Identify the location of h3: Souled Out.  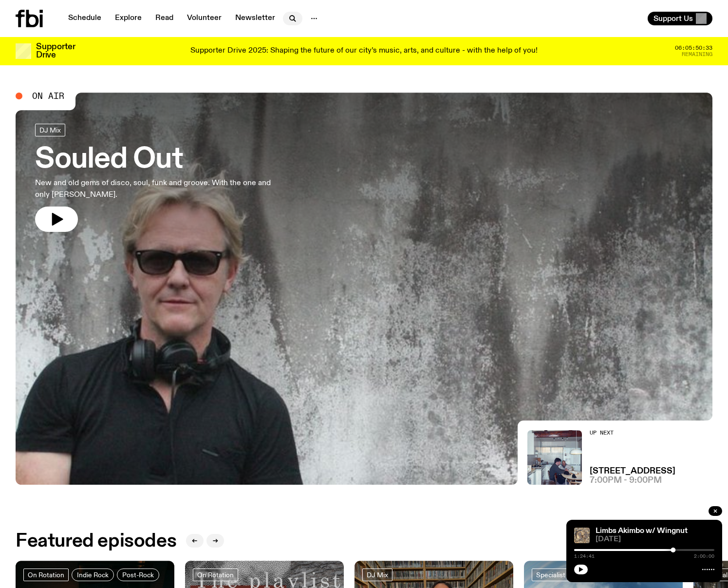
(159, 160).